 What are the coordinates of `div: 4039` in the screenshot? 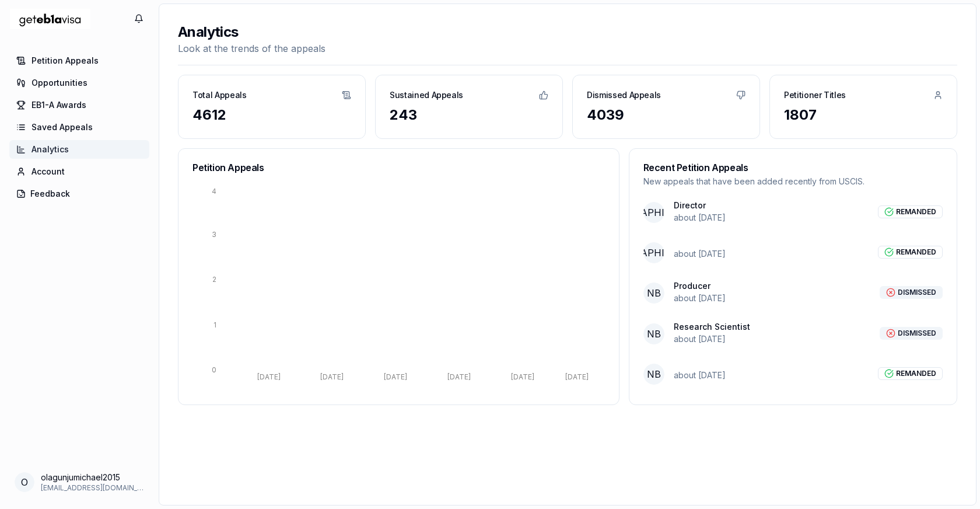 It's located at (666, 115).